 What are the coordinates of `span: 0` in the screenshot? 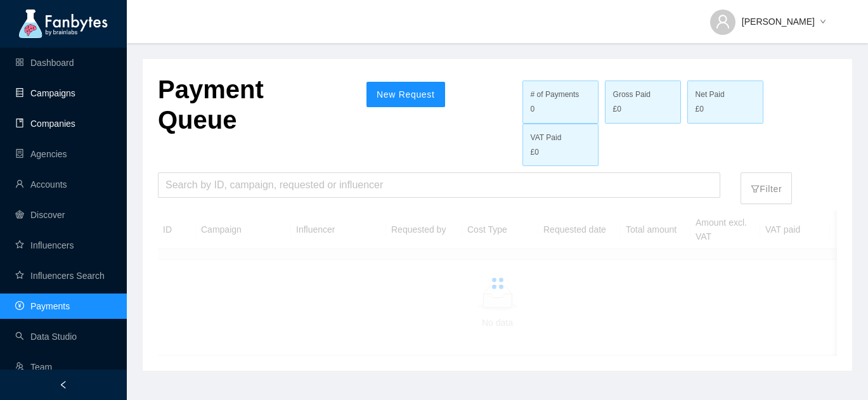 It's located at (533, 109).